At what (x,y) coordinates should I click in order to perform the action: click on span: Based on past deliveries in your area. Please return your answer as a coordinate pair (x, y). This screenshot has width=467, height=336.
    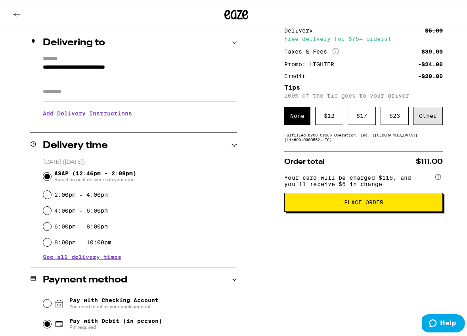
    Looking at the image, I should click on (95, 178).